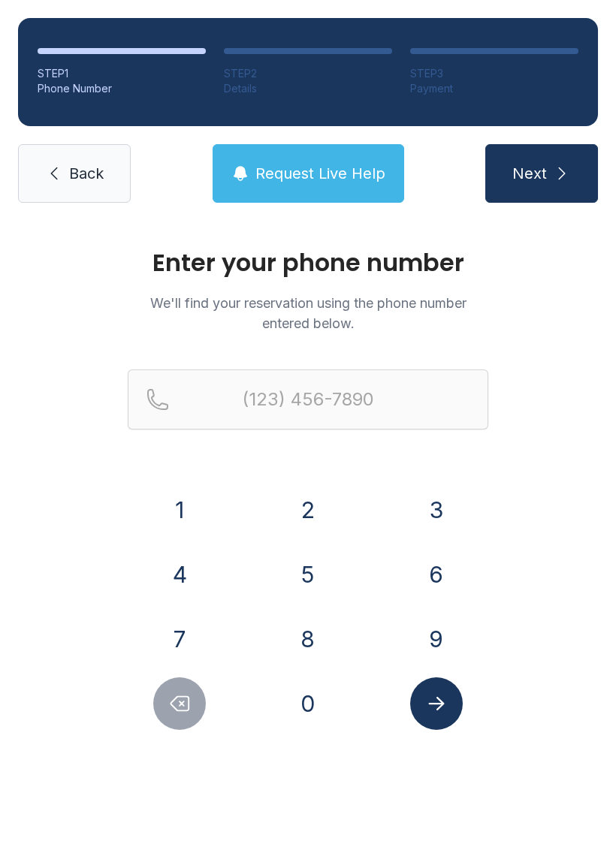 This screenshot has width=616, height=853. I want to click on button: 5, so click(308, 574).